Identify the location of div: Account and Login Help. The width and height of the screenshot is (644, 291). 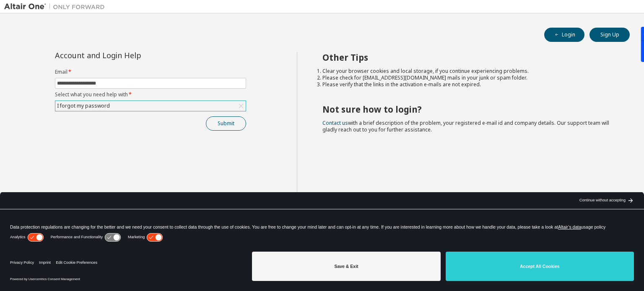
(131, 55).